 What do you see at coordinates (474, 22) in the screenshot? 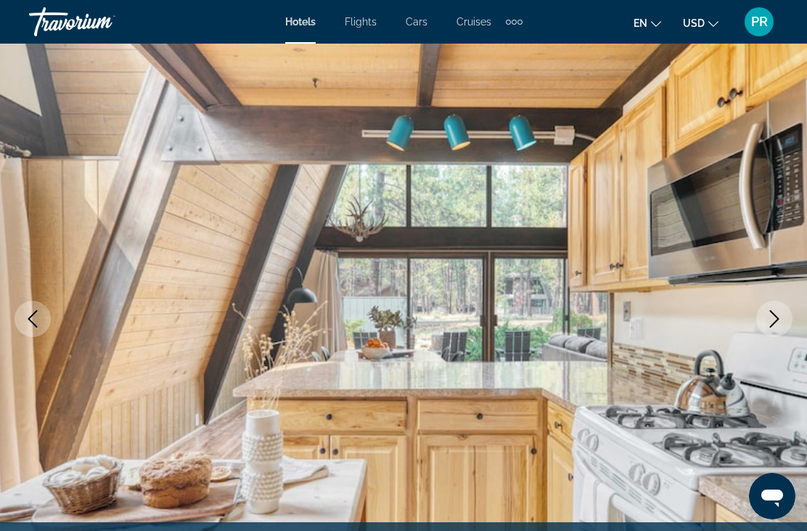
I see `a: Cruises` at bounding box center [474, 22].